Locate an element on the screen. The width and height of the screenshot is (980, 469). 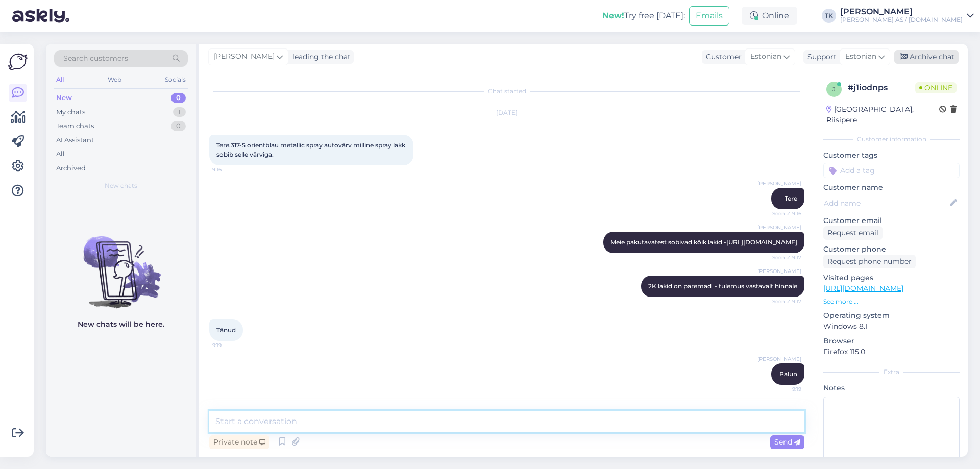
span: j is located at coordinates (834, 89).